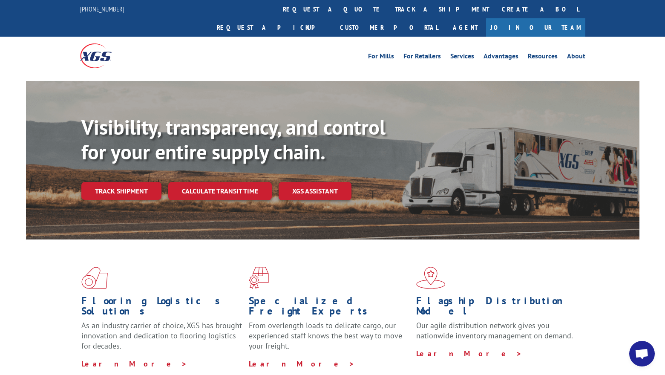  I want to click on a: XGS ASSISTANT, so click(315, 191).